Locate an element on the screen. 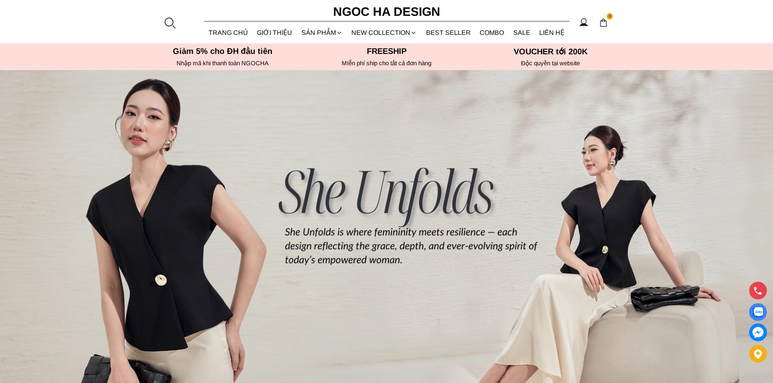 The height and width of the screenshot is (383, 773). a: Combo is located at coordinates (492, 32).